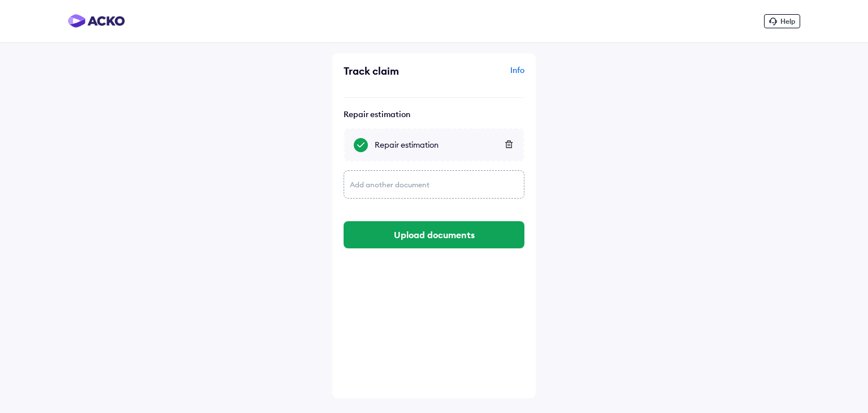 Image resolution: width=868 pixels, height=413 pixels. I want to click on span: Help, so click(788, 21).